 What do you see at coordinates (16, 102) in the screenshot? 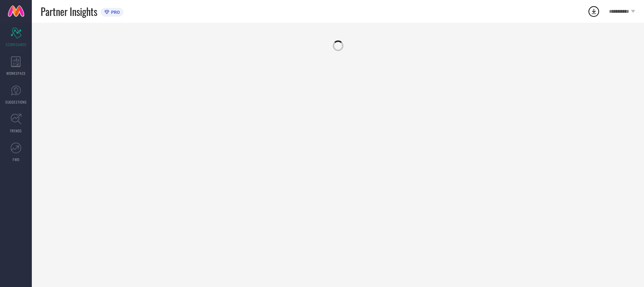
I see `span: SUGGESTIONS` at bounding box center [16, 102].